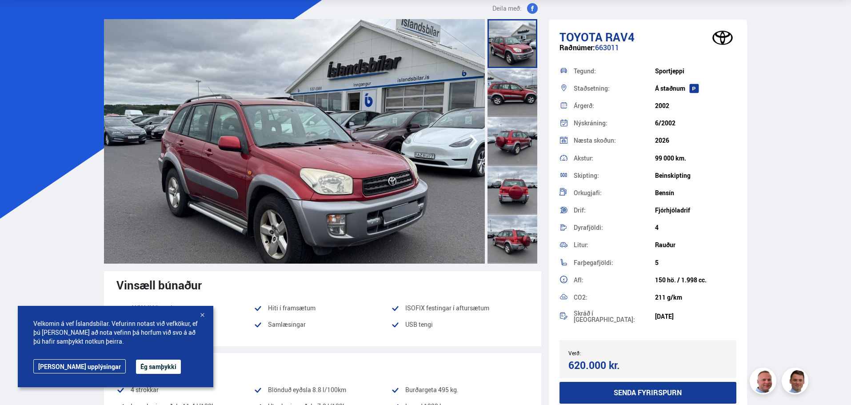  Describe the element at coordinates (648, 392) in the screenshot. I see `button: Senda fyrirspurn` at that location.